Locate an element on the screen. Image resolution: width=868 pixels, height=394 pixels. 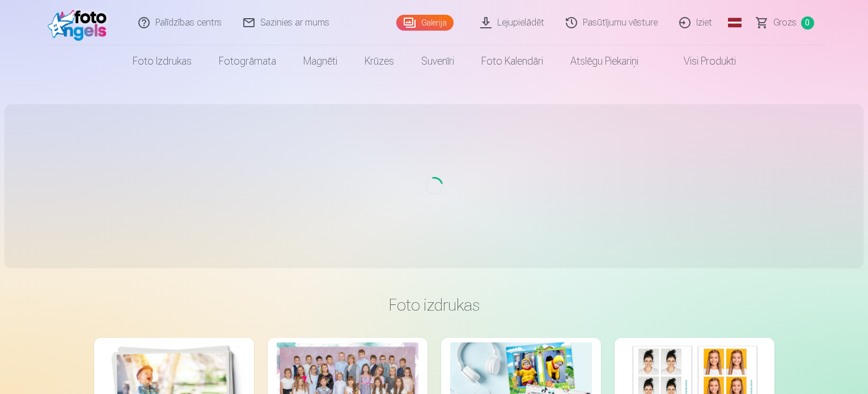
a: Magnēti is located at coordinates (321, 61).